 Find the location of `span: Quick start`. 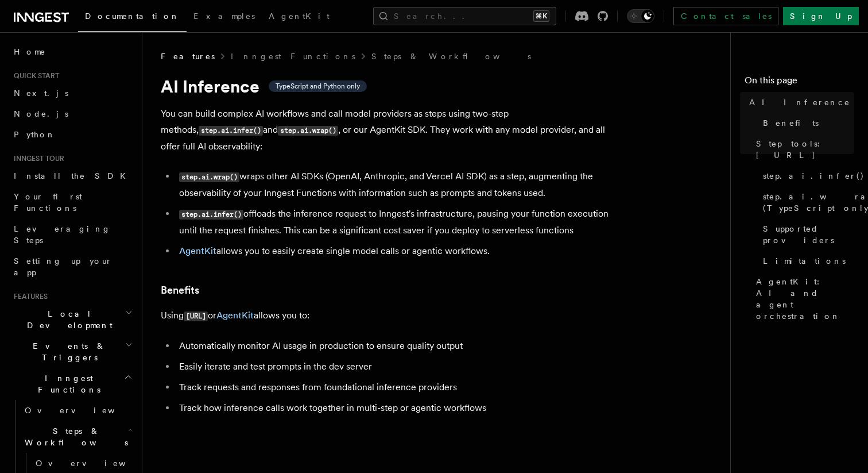

span: Quick start is located at coordinates (34, 76).